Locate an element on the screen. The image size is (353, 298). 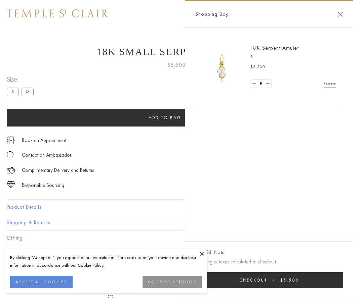
span: Shopping Bag is located at coordinates (212, 14).